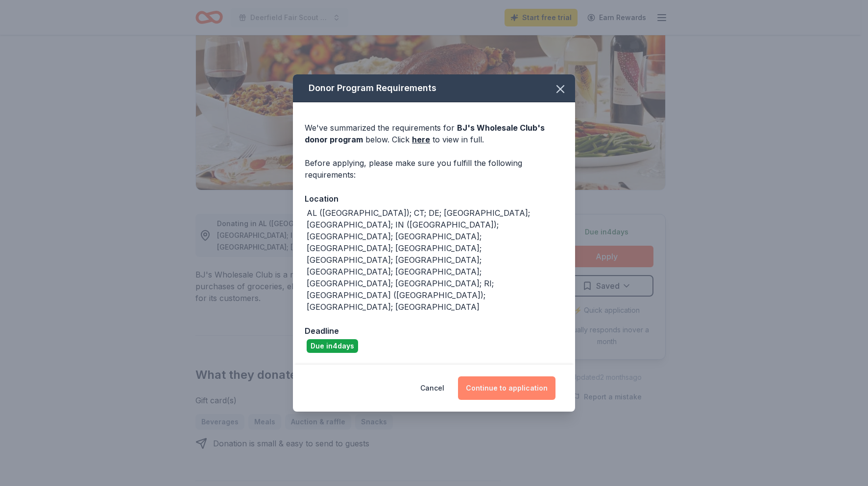 This screenshot has width=868, height=486. I want to click on div: Before applying, please make sure you fulfill the following requirements:, so click(434, 169).